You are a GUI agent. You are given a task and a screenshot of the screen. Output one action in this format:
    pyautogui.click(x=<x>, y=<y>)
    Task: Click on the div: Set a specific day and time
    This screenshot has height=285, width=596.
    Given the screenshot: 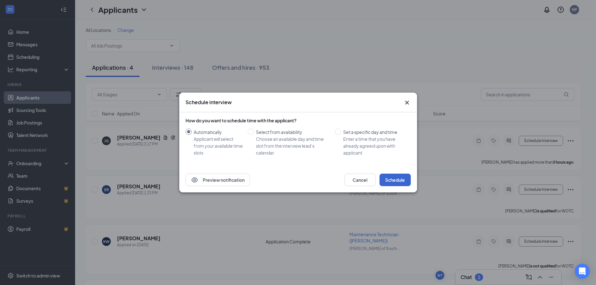 What is the action you would take?
    pyautogui.click(x=375, y=132)
    